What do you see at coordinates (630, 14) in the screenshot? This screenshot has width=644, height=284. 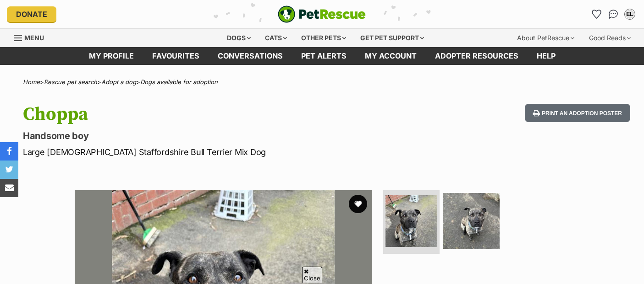 I see `div: EL` at bounding box center [630, 14].